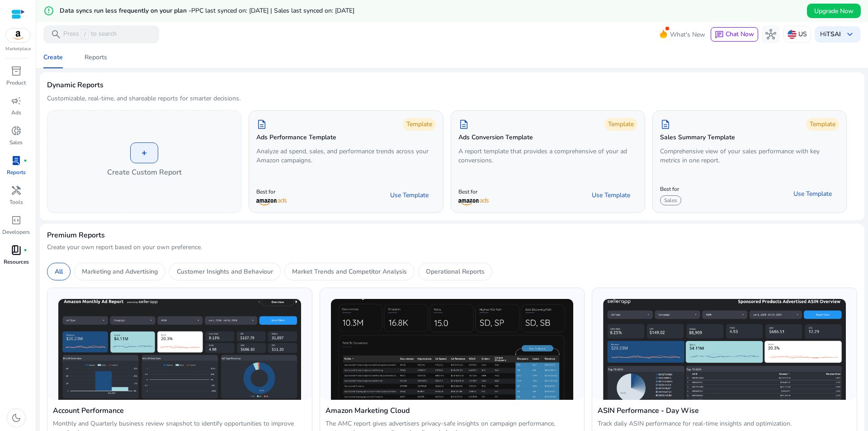  I want to click on span: Chat Now, so click(740, 34).